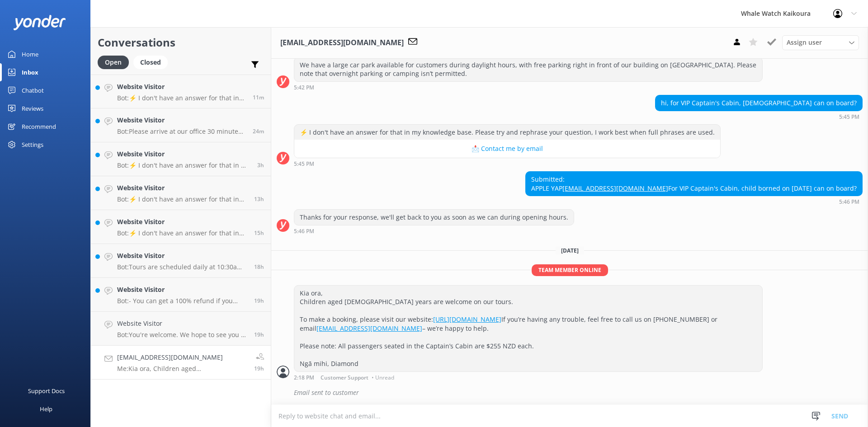 This screenshot has height=427, width=868. What do you see at coordinates (258, 97) in the screenshot?
I see `span: 09:52am 16-Aug-2025 (UTC +12:00) Pacific/Auckland` at bounding box center [258, 97].